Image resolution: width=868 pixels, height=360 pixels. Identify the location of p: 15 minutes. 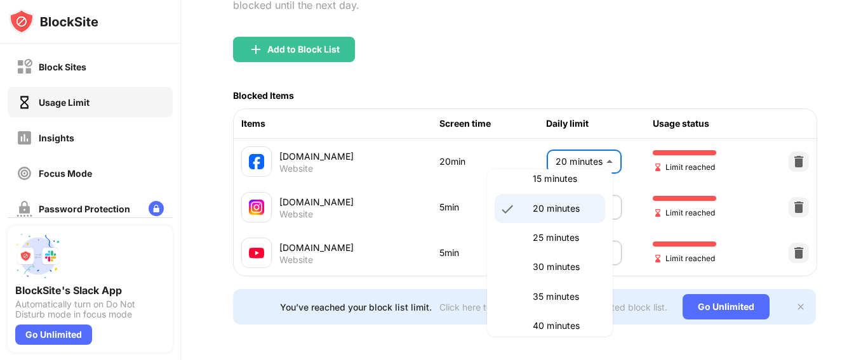
(565, 179).